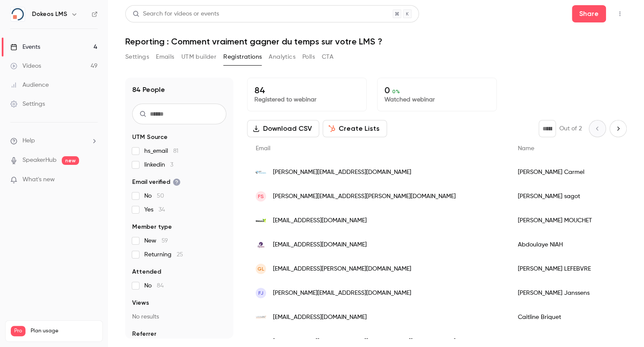 The height and width of the screenshot is (347, 644). What do you see at coordinates (176, 151) in the screenshot?
I see `span: 81` at bounding box center [176, 151].